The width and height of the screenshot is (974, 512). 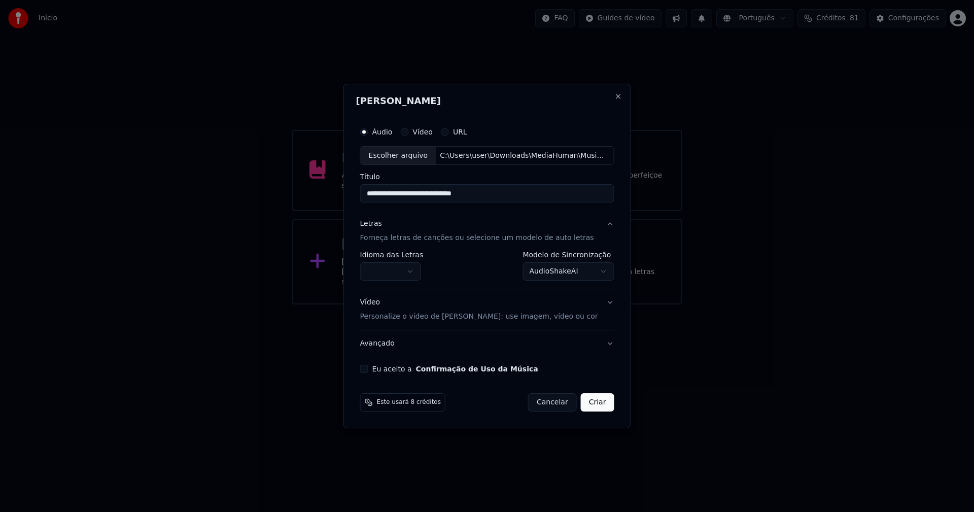 What do you see at coordinates (487, 343) in the screenshot?
I see `button: Avançado` at bounding box center [487, 343].